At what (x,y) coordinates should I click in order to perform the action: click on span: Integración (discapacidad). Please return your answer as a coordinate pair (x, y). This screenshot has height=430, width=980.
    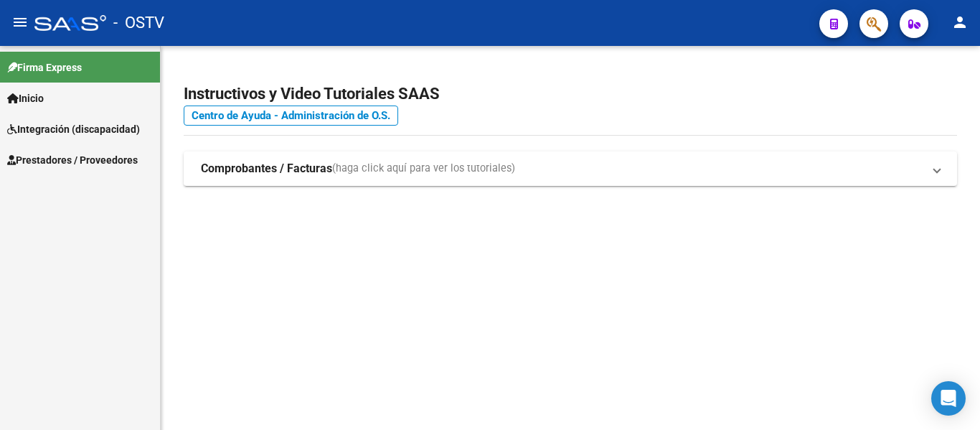
    Looking at the image, I should click on (73, 129).